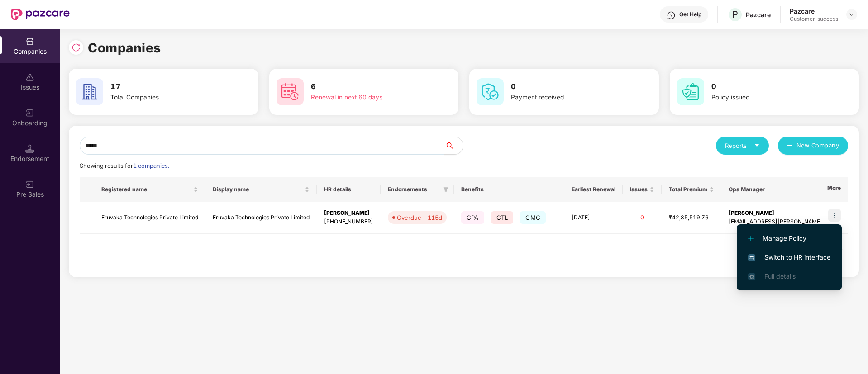  What do you see at coordinates (757, 145) in the screenshot?
I see `span: caret-down` at bounding box center [757, 145].